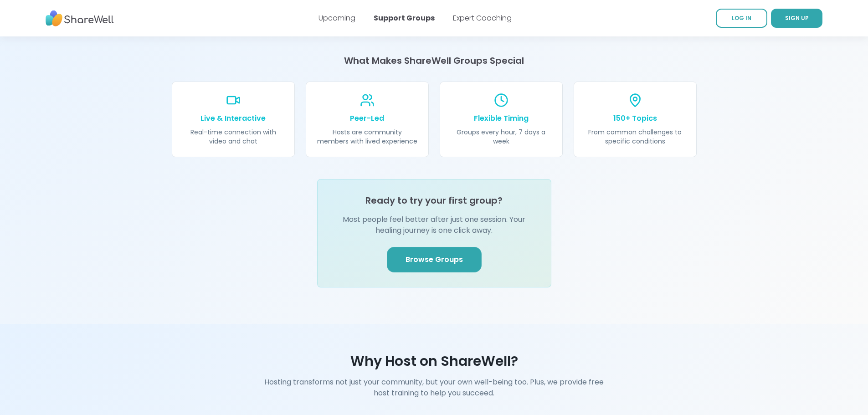 This screenshot has height=415, width=868. I want to click on span: Browse Groups, so click(434, 259).